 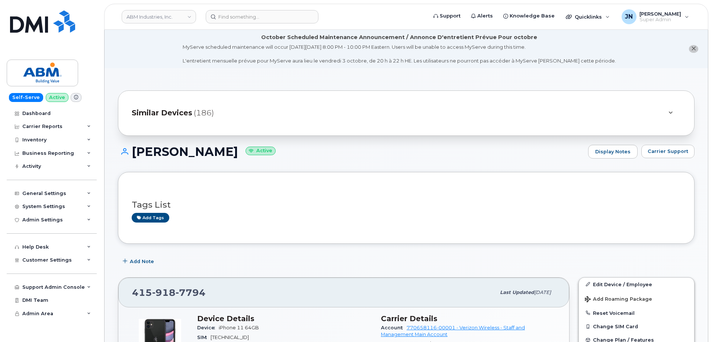 I want to click on span: 7794, so click(x=190, y=292).